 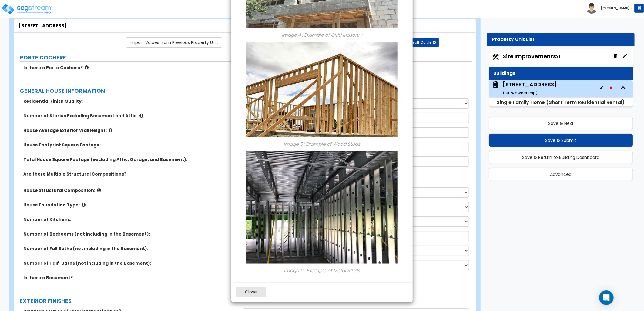 I want to click on div: Open Intercom Messenger, so click(x=606, y=298).